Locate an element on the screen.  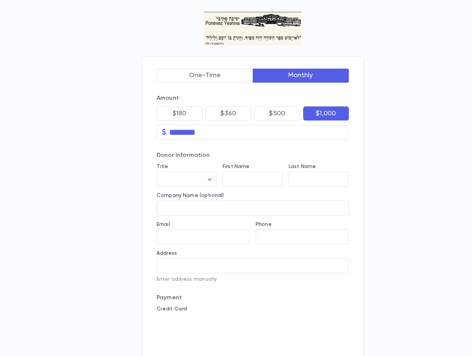
label: Email is located at coordinates (163, 225).